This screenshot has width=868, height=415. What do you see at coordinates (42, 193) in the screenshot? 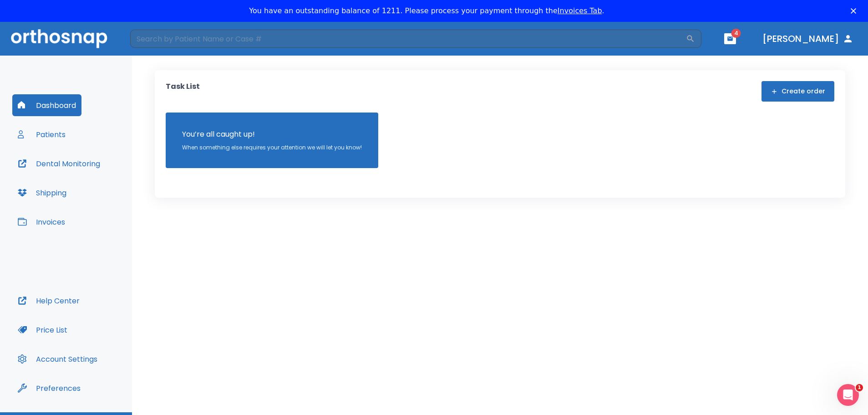
I see `a: Shipping` at bounding box center [42, 193].